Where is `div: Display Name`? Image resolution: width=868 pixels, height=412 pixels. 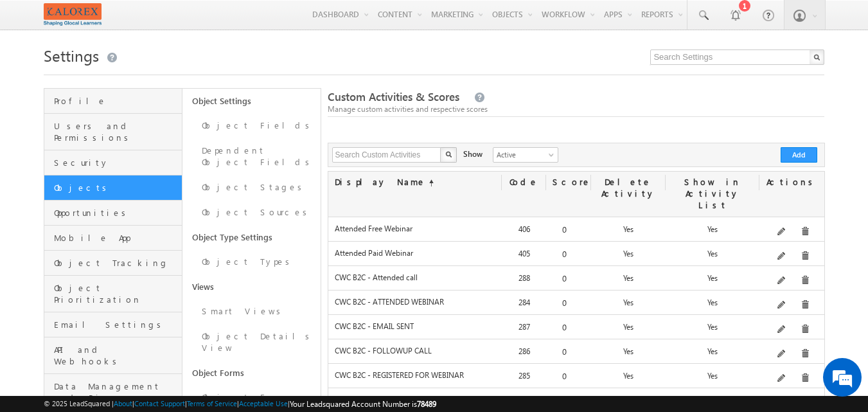 div: Display Name is located at coordinates (415, 183).